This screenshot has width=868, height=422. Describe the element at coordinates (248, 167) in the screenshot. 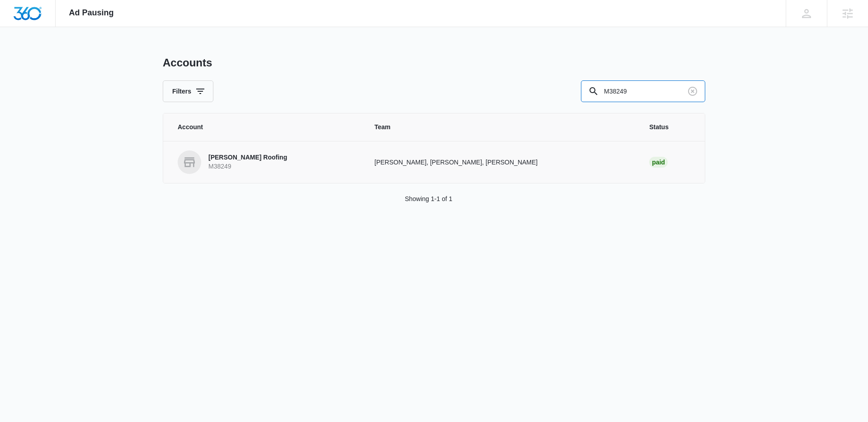

I see `p: M38249` at that location.